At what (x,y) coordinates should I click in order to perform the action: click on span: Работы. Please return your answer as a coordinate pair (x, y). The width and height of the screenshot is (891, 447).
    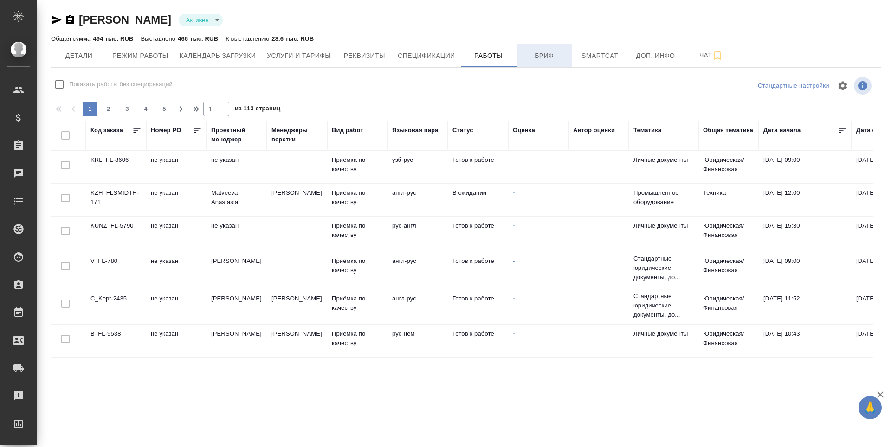
    Looking at the image, I should click on (489, 56).